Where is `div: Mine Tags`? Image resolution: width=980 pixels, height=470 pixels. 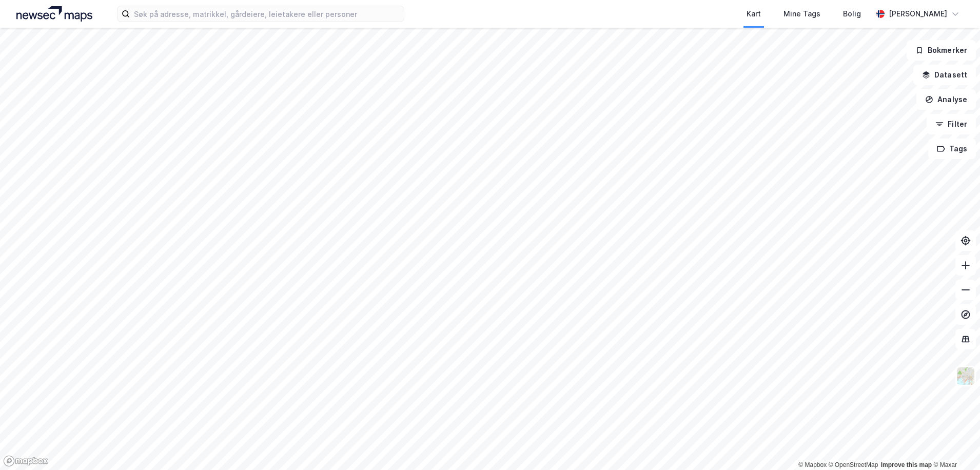 div: Mine Tags is located at coordinates (802, 14).